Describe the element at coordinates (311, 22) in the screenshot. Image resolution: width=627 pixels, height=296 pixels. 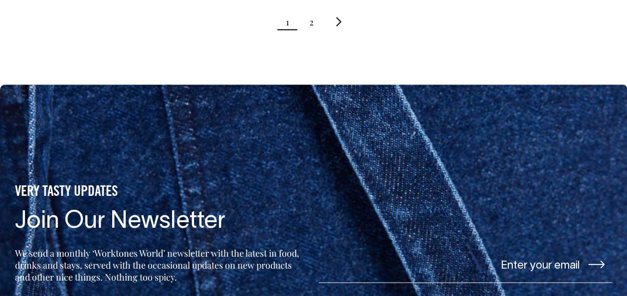
I see `a: Page 2` at that location.